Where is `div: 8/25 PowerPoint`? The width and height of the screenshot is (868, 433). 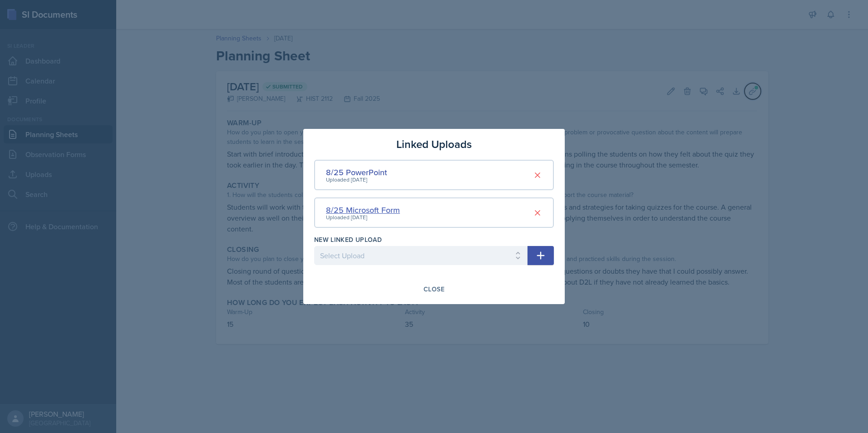 div: 8/25 PowerPoint is located at coordinates (357, 172).